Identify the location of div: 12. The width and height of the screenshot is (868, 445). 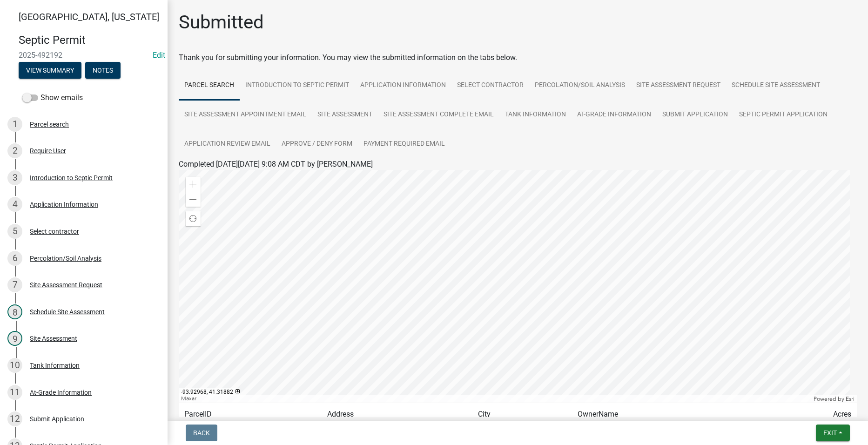
(15, 419).